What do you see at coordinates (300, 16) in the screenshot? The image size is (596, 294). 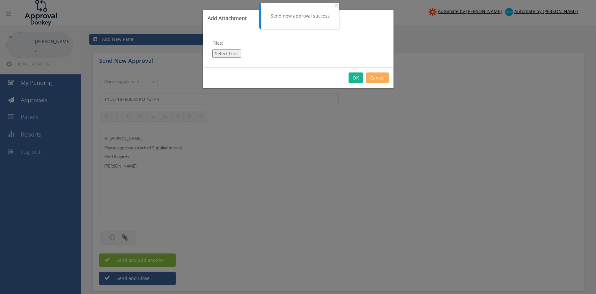 I see `div: Send new approval success` at bounding box center [300, 16].